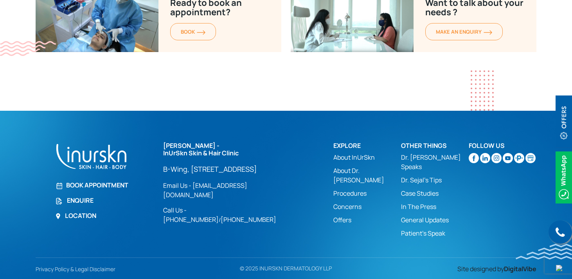  Describe the element at coordinates (435, 146) in the screenshot. I see `h2: Other Things` at that location.